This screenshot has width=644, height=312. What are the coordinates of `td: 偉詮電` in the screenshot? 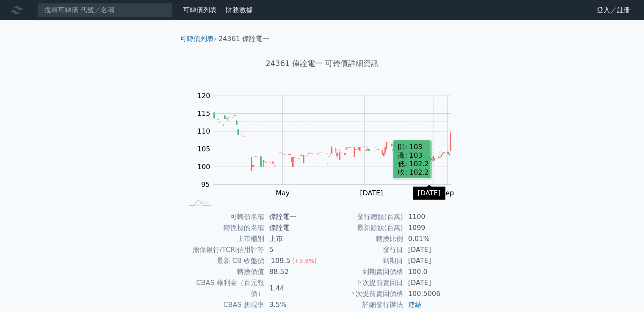 It's located at (293, 228).